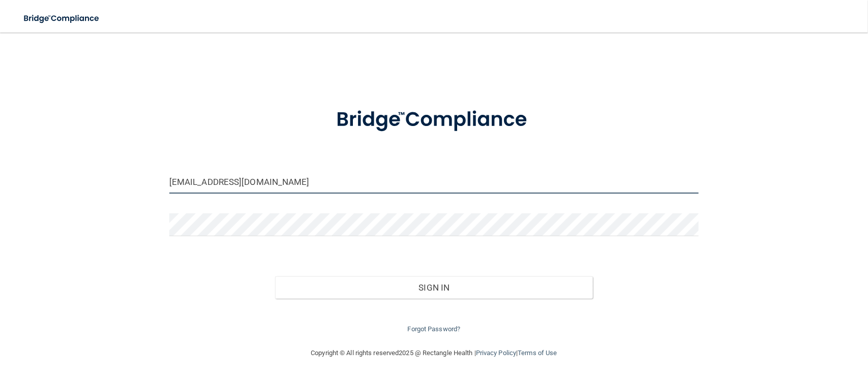 The width and height of the screenshot is (868, 380). I want to click on button: Sign In, so click(434, 288).